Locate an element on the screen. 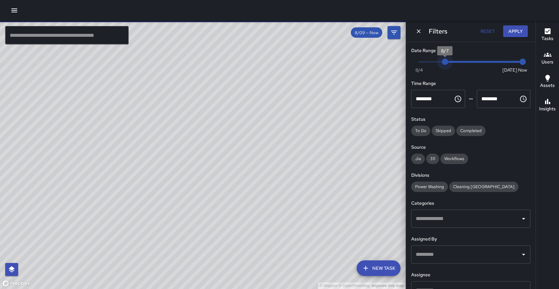 The height and width of the screenshot is (289, 559). h6: Date Range is located at coordinates (471, 51).